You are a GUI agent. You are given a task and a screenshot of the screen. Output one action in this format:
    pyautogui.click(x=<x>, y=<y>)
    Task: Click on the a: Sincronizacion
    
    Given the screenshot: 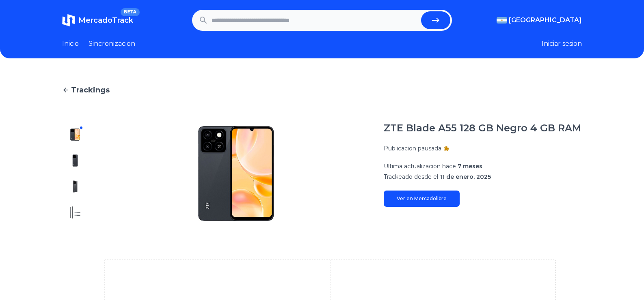 What is the action you would take?
    pyautogui.click(x=112, y=44)
    